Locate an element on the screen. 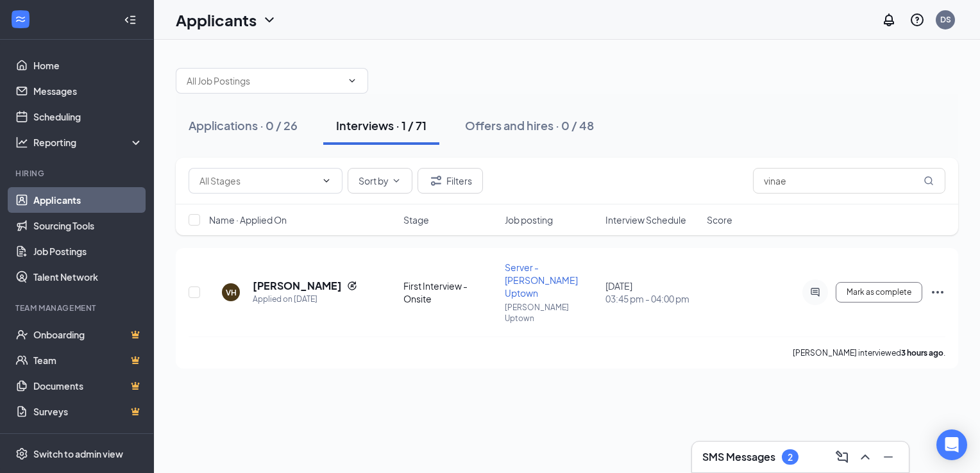  div: Switch to admin view is located at coordinates (78, 454).